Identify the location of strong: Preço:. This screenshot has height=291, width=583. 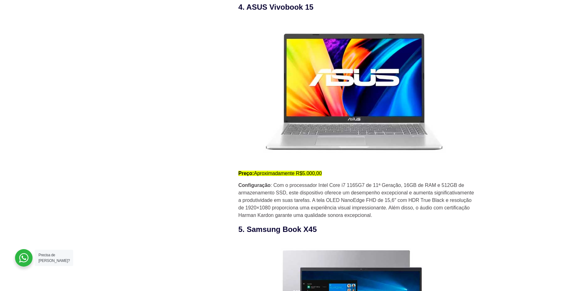
(246, 173).